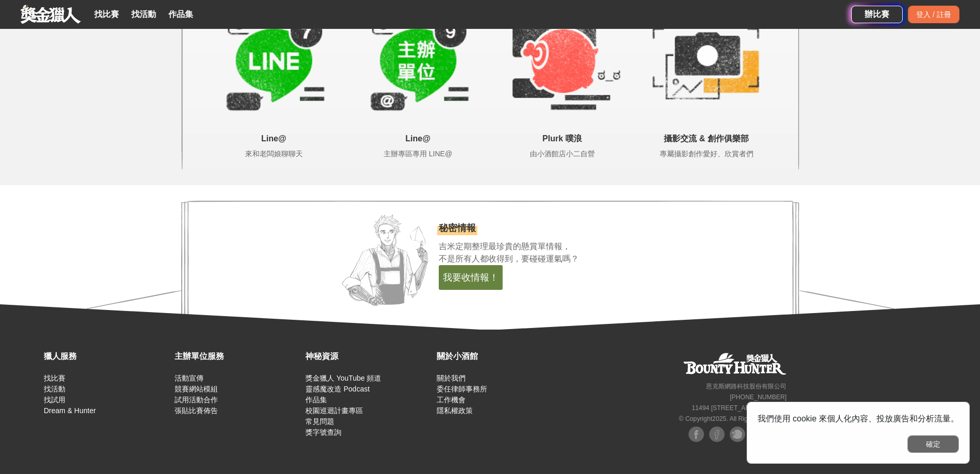  I want to click on a: 靈感魔改造 Podcast, so click(338, 389).